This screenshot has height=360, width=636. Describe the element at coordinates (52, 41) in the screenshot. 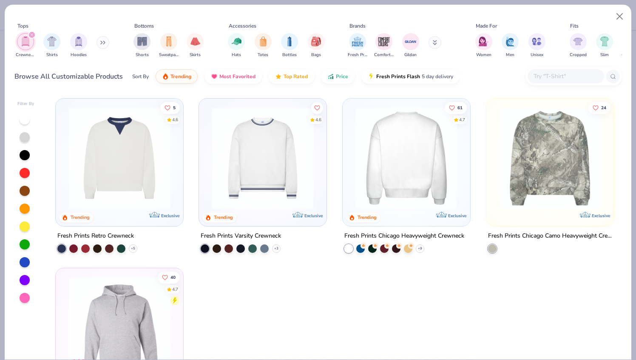

I see `img: Shirts Image` at that location.